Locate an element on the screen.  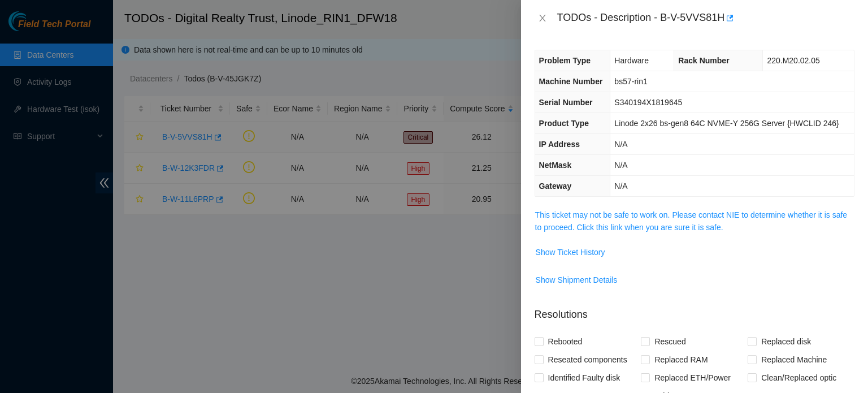
button: Show Shipment Details is located at coordinates (576, 280).